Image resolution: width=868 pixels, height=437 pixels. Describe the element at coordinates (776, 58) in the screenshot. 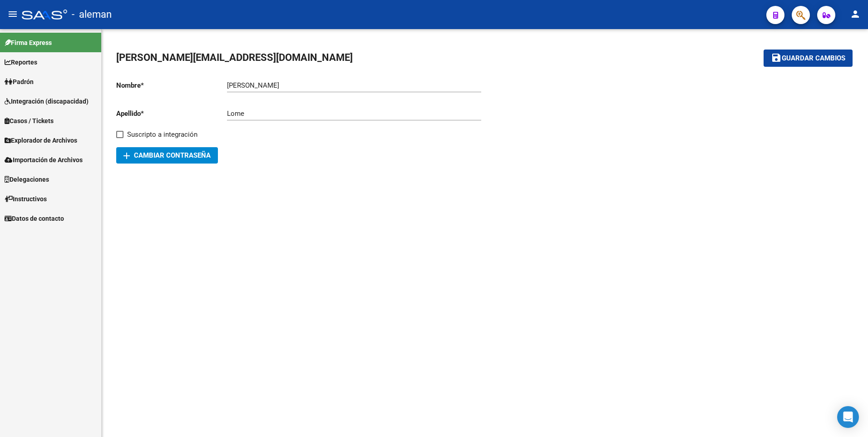

I see `mat-icon: save` at that location.